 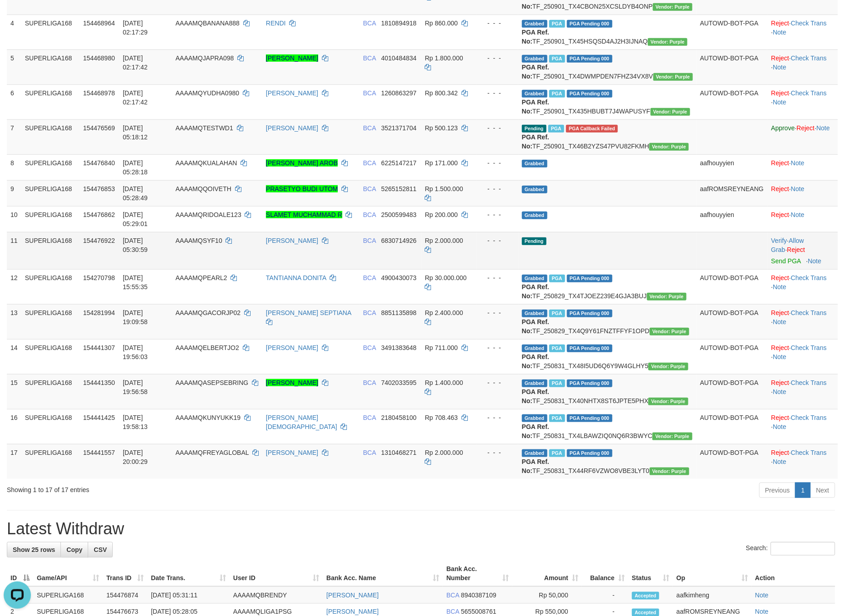 I want to click on td: 8, so click(x=14, y=167).